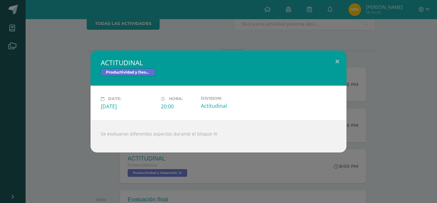 This screenshot has height=203, width=437. I want to click on div: Actitudinal, so click(229, 106).